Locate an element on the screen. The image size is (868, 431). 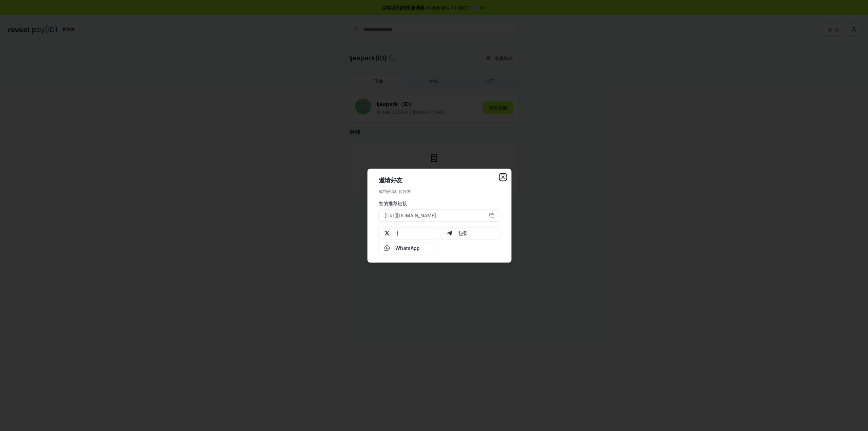
font: 邀请好友 is located at coordinates (391, 180).